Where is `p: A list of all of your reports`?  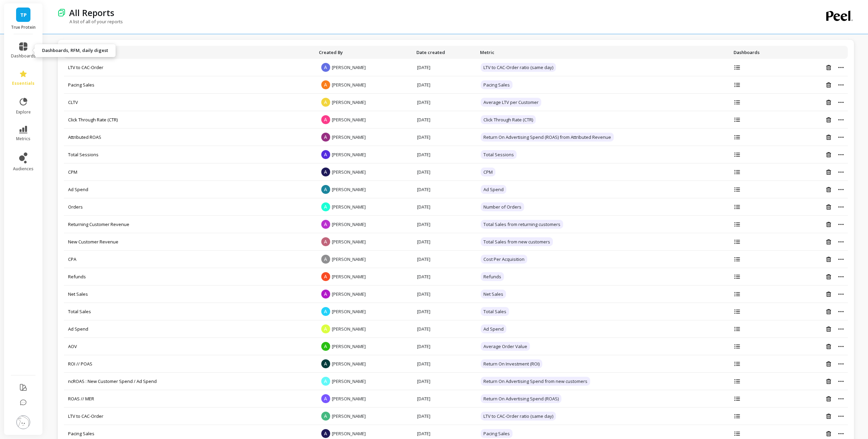 p: A list of all of your reports is located at coordinates (90, 22).